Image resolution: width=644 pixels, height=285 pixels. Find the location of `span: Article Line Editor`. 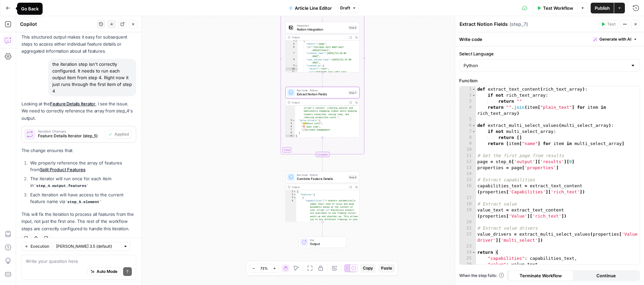

span: Article Line Editor is located at coordinates (313, 8).